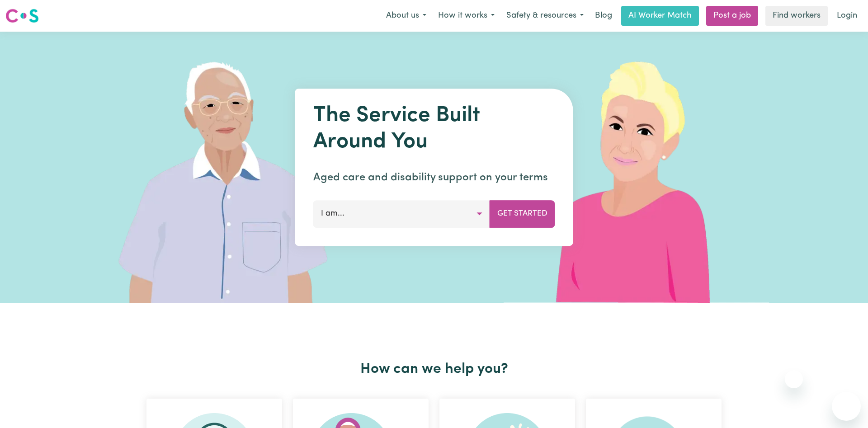 This screenshot has height=428, width=868. Describe the element at coordinates (847, 16) in the screenshot. I see `a: Login` at that location.